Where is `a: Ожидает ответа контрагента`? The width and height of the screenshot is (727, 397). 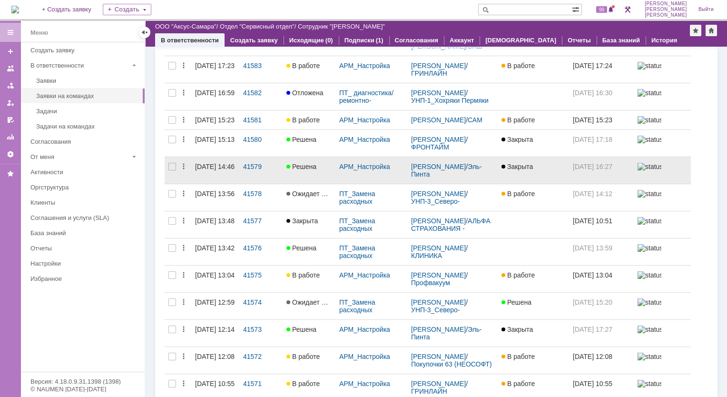 a: Ожидает ответа контрагента is located at coordinates (309, 197).